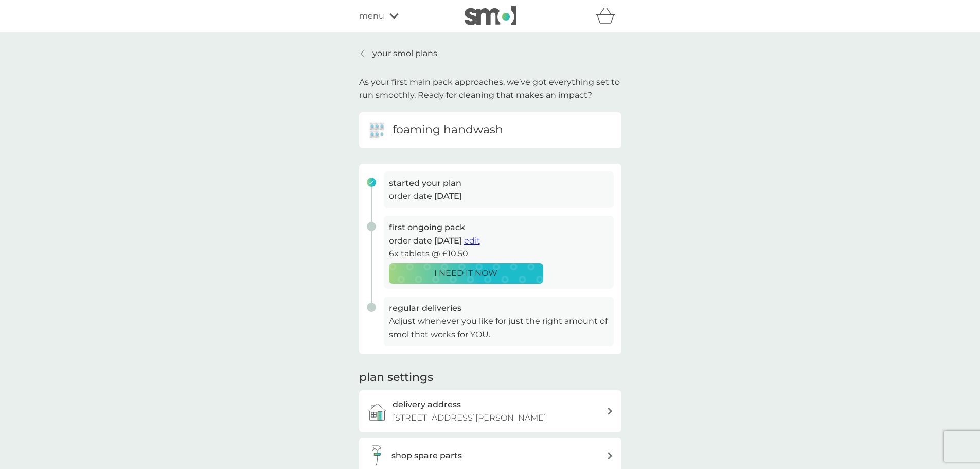 The image size is (980, 469). I want to click on img: smol, so click(490, 16).